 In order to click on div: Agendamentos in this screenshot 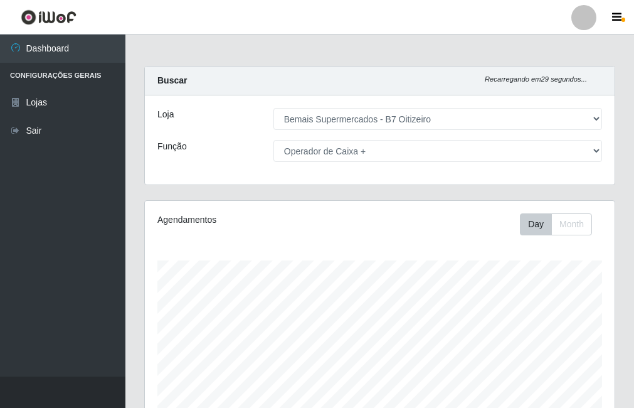, I will do `click(245, 220)`.